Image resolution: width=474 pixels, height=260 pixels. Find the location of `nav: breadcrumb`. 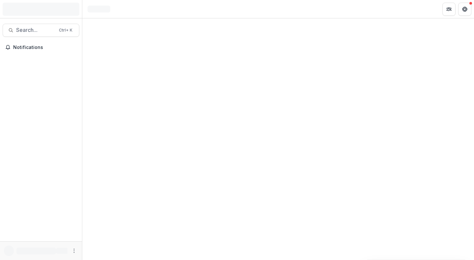

nav: breadcrumb is located at coordinates (99, 9).